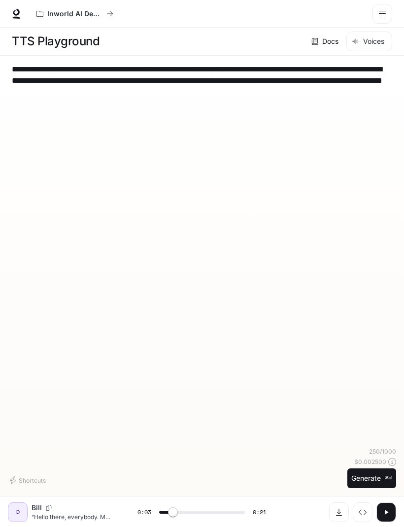 Image resolution: width=404 pixels, height=527 pixels. What do you see at coordinates (18, 512) in the screenshot?
I see `div: D` at bounding box center [18, 512].